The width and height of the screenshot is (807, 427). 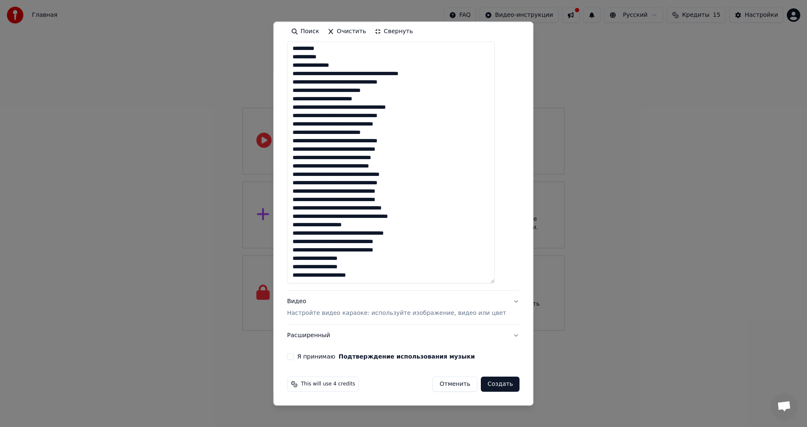 What do you see at coordinates (386, 357) in the screenshot?
I see `label: Я принимаю` at bounding box center [386, 357].